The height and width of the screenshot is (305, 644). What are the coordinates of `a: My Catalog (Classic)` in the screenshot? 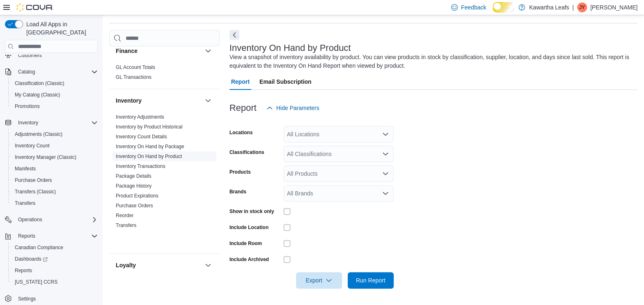 It's located at (37, 95).